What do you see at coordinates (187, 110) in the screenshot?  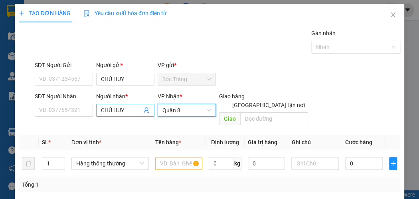 I see `span: Quận 8` at bounding box center [187, 110].